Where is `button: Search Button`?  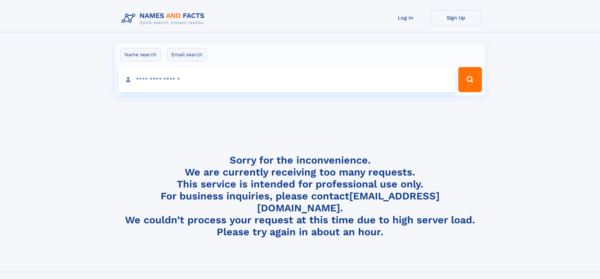 button: Search Button is located at coordinates (470, 80).